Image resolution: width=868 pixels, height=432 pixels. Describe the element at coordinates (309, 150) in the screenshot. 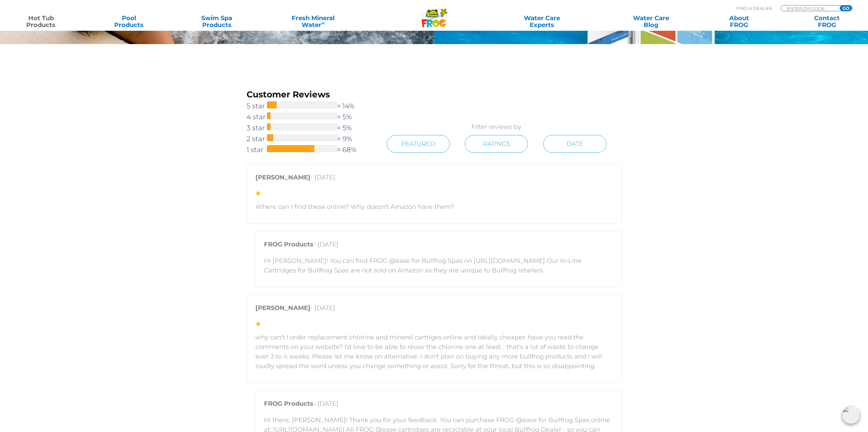

I see `a: 1 star= 68%` at that location.